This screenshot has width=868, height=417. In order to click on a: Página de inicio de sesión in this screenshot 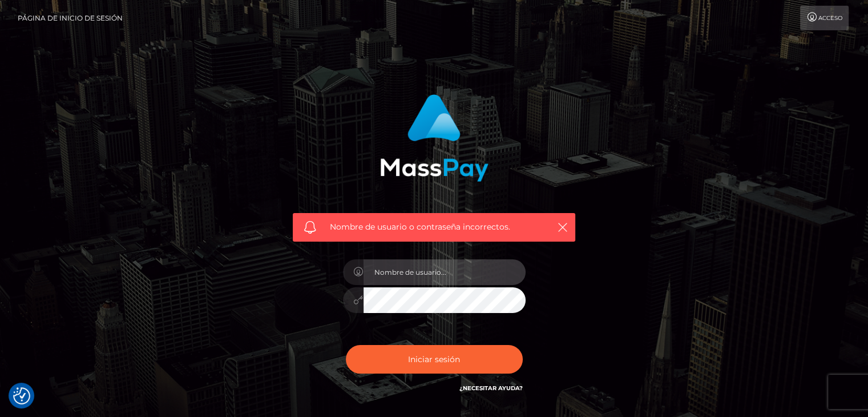, I will do `click(70, 18)`.